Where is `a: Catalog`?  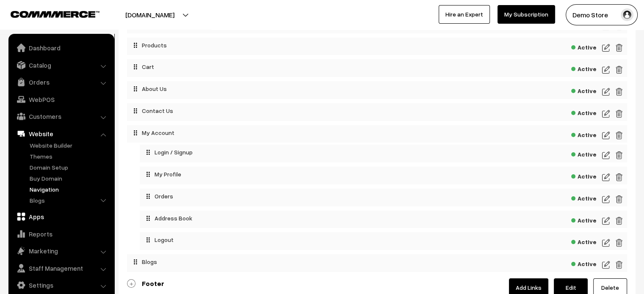 a: Catalog is located at coordinates (61, 65).